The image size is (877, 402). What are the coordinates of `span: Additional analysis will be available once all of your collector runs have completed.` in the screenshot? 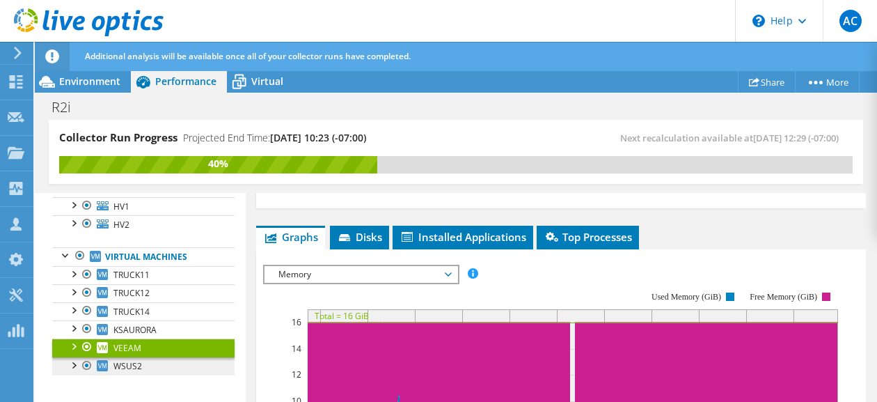 It's located at (248, 56).